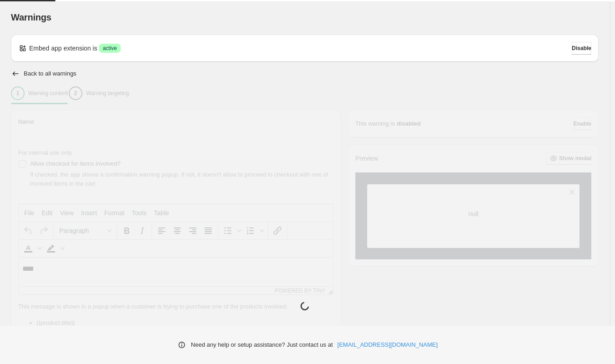 Image resolution: width=615 pixels, height=364 pixels. Describe the element at coordinates (31, 17) in the screenshot. I see `span: Warnings` at that location.